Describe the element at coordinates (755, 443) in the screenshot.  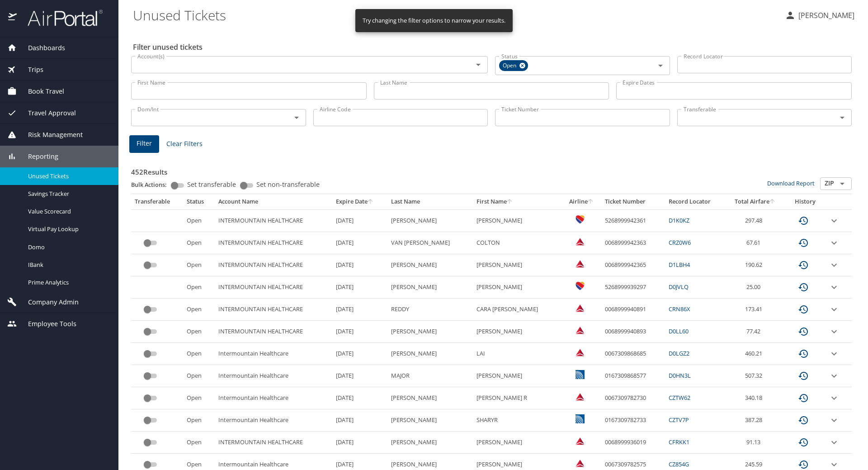
I see `td: 91.13` at that location.